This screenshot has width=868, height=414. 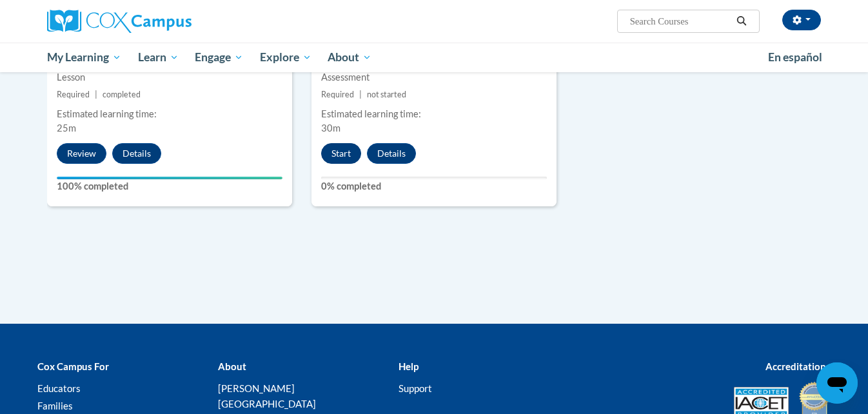 I want to click on label: 0% completed, so click(x=434, y=186).